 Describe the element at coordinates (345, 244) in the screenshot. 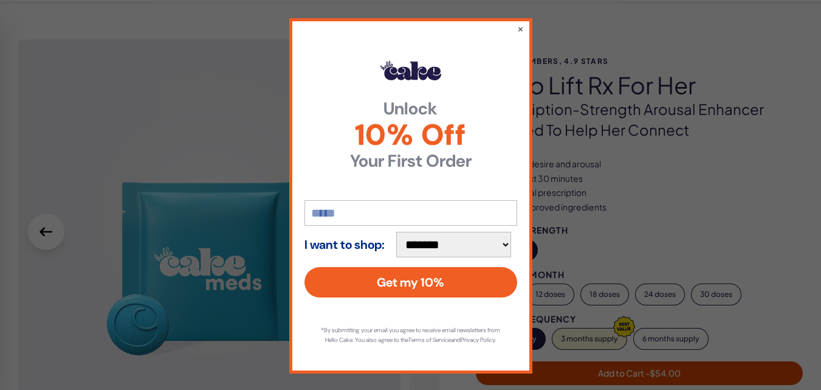

I see `strong: I want to shop:` at that location.